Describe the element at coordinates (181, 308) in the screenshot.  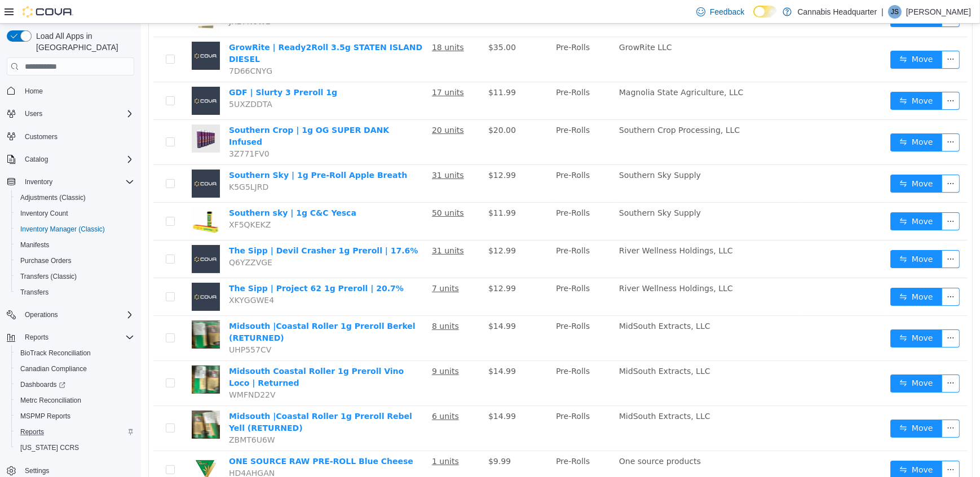
I see `a: Midsouth |Coastal Roller 1g Preroll Berkel (RETURNED)` at that location.